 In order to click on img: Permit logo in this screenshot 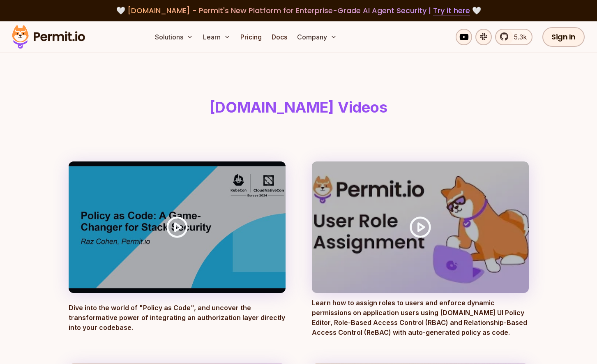, I will do `click(49, 37)`.